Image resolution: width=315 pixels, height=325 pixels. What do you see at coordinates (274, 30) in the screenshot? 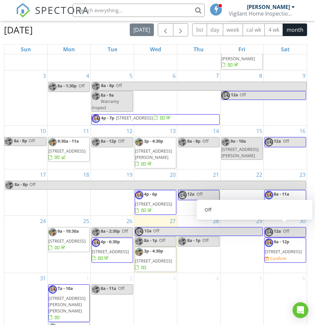
I see `button: 4 wk` at bounding box center [274, 30].